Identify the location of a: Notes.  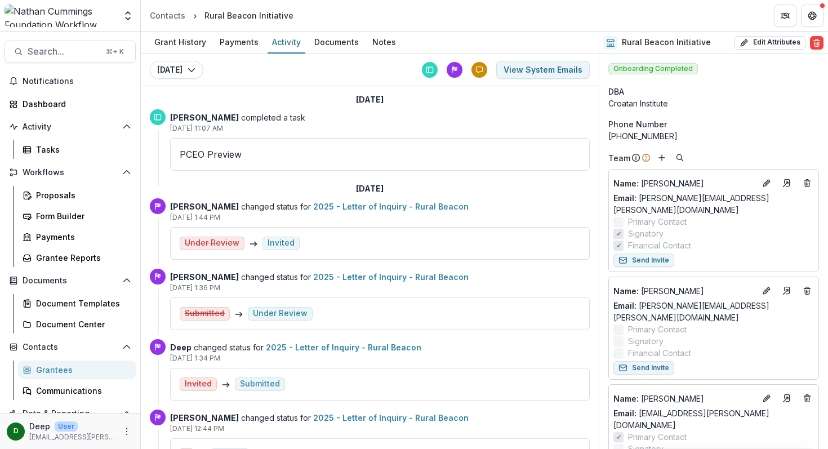
(384, 42).